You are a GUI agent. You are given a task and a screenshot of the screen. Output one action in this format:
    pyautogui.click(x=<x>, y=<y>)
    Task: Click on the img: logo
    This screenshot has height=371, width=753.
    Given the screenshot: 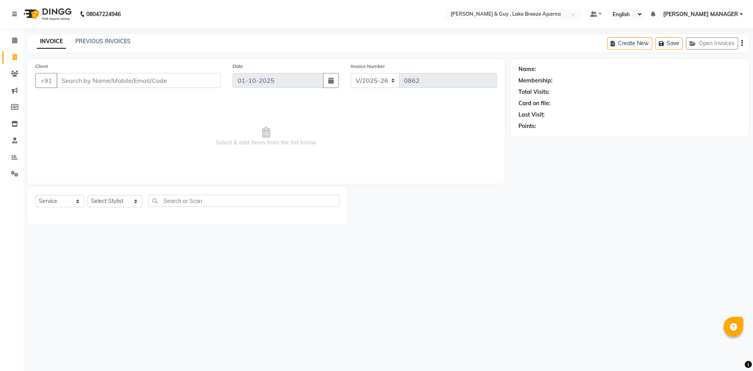 What is the action you would take?
    pyautogui.click(x=47, y=14)
    